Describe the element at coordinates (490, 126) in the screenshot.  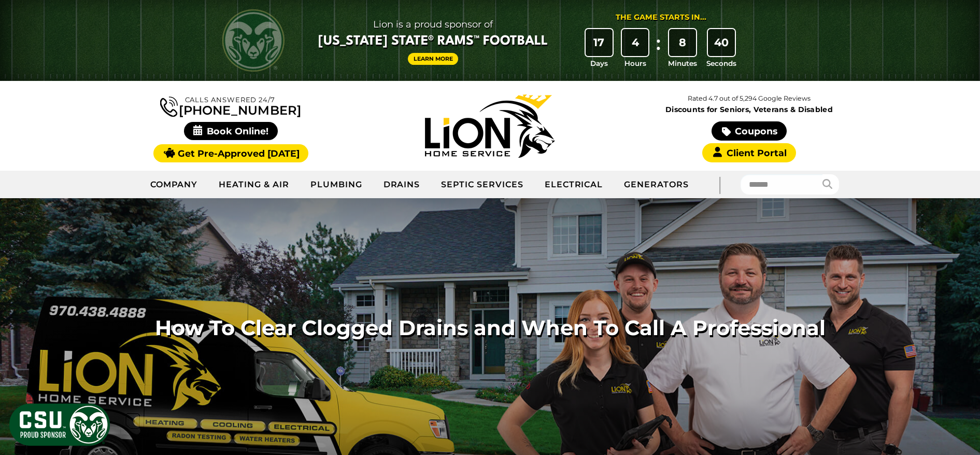
I see `img: Lion Home Service` at that location.